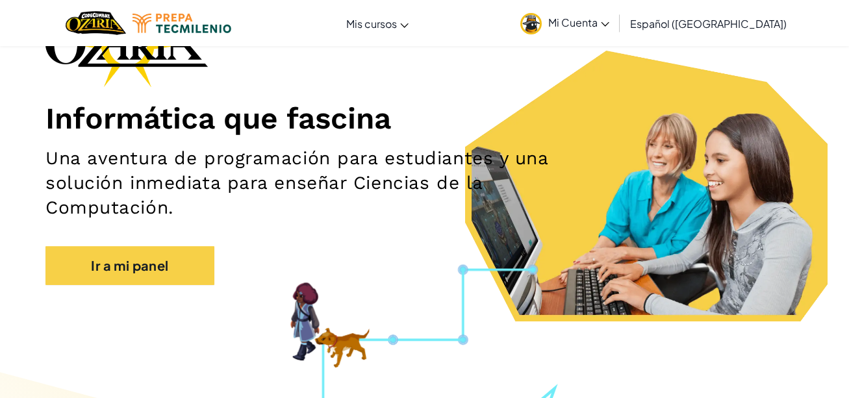  I want to click on a: Mis cursos, so click(378, 23).